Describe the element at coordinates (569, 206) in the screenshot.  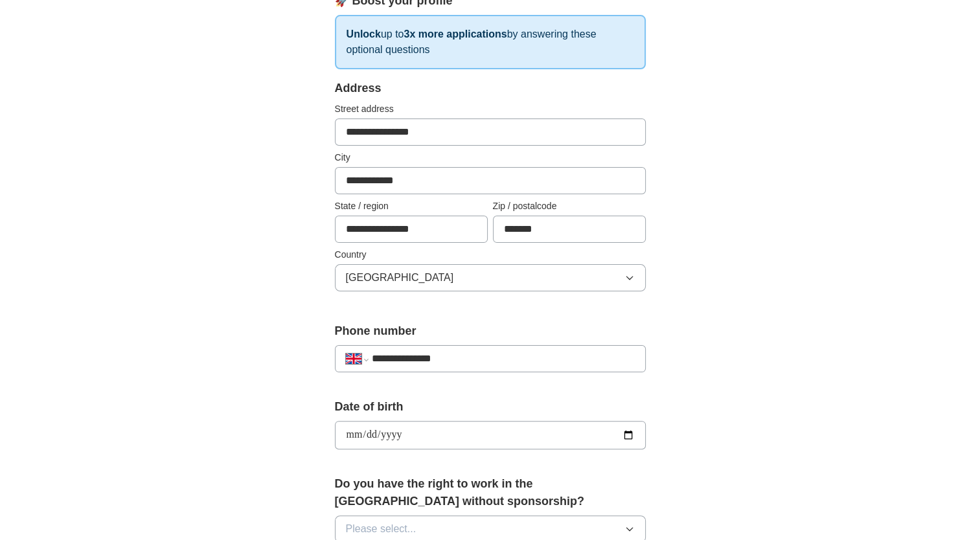
I see `label: Zip / postalcode` at that location.